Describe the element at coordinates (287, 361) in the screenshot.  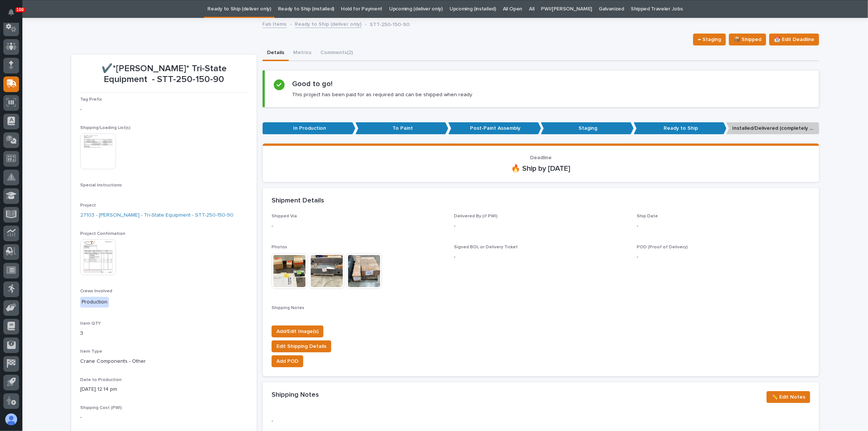
I see `span: Add POD` at that location.